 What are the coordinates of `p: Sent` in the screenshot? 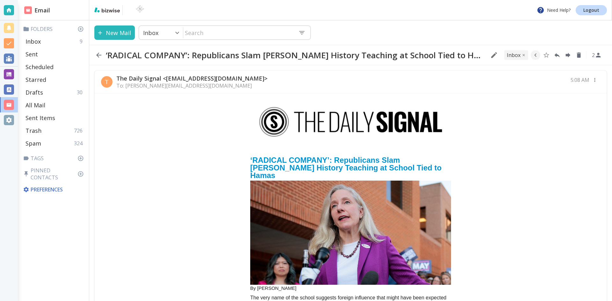 It's located at (32, 54).